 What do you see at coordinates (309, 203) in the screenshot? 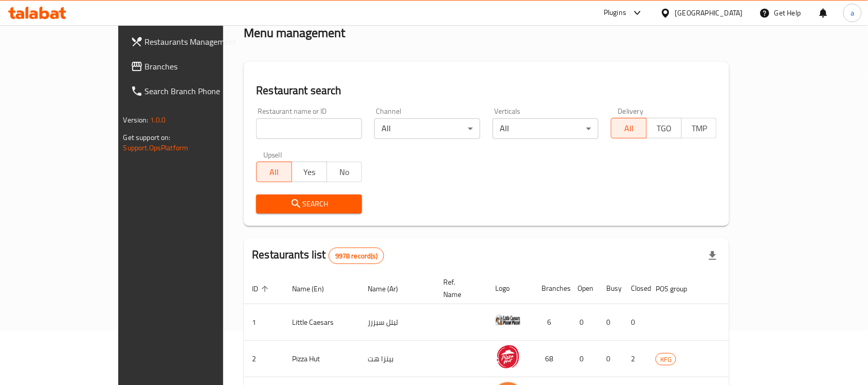
I see `button: Search` at bounding box center [309, 203].